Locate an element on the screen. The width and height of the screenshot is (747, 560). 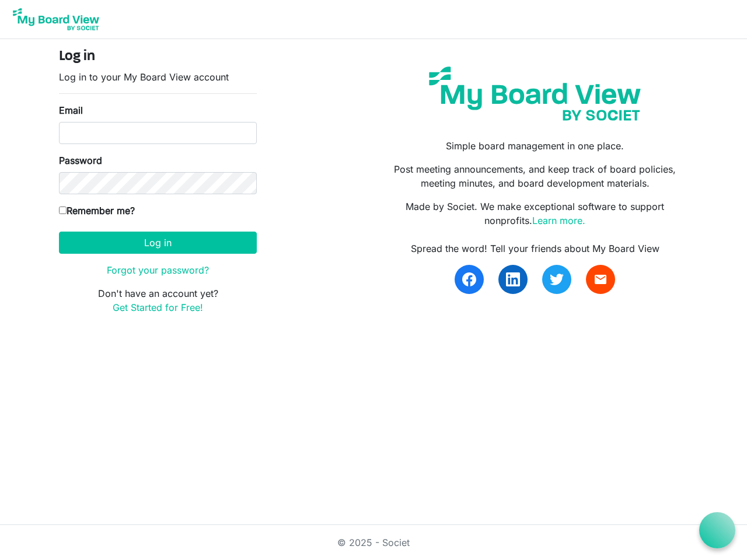
img: my-board-view-societ.svg is located at coordinates (534, 94).